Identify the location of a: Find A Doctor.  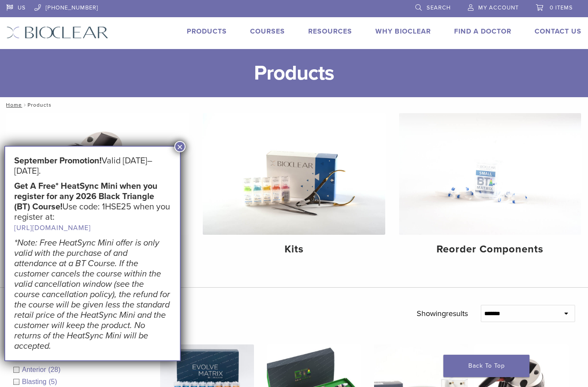
(483, 31).